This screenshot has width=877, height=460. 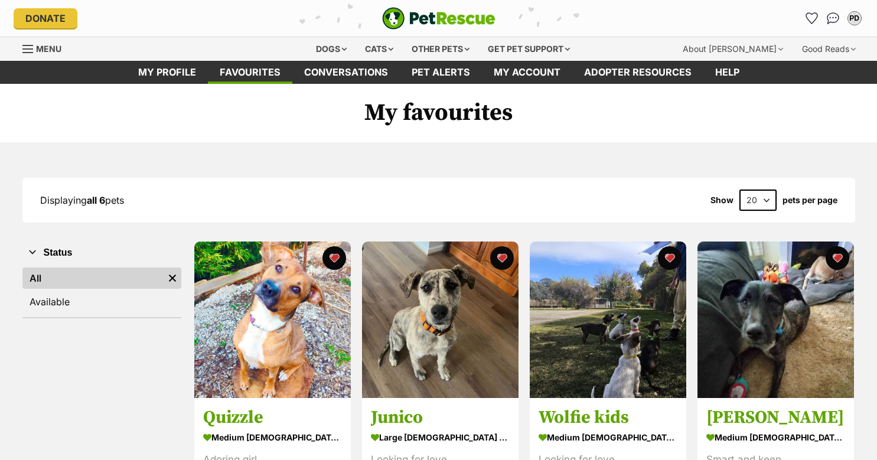 What do you see at coordinates (379, 49) in the screenshot?
I see `div: Cats` at bounding box center [379, 49].